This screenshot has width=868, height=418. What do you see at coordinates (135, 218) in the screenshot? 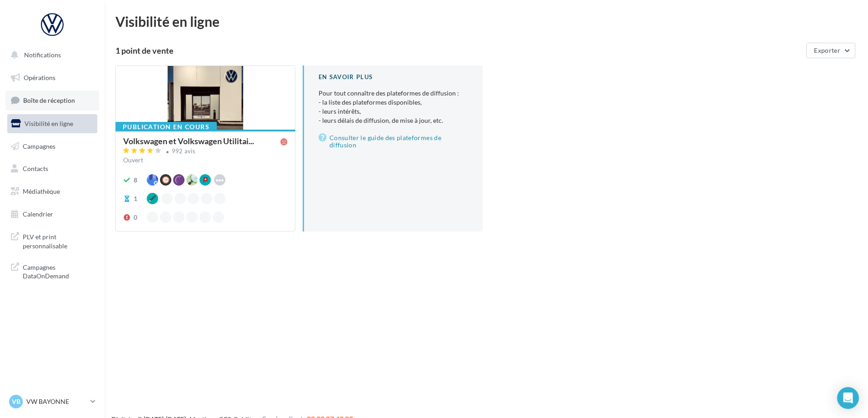
I see `div: 0` at bounding box center [135, 218].